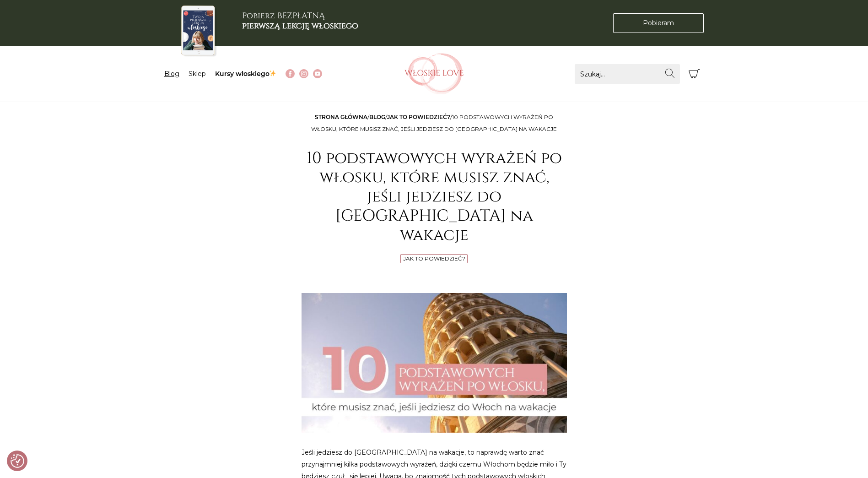 This screenshot has width=868, height=478. I want to click on b: pierwszą lekcję włoskiego, so click(300, 26).